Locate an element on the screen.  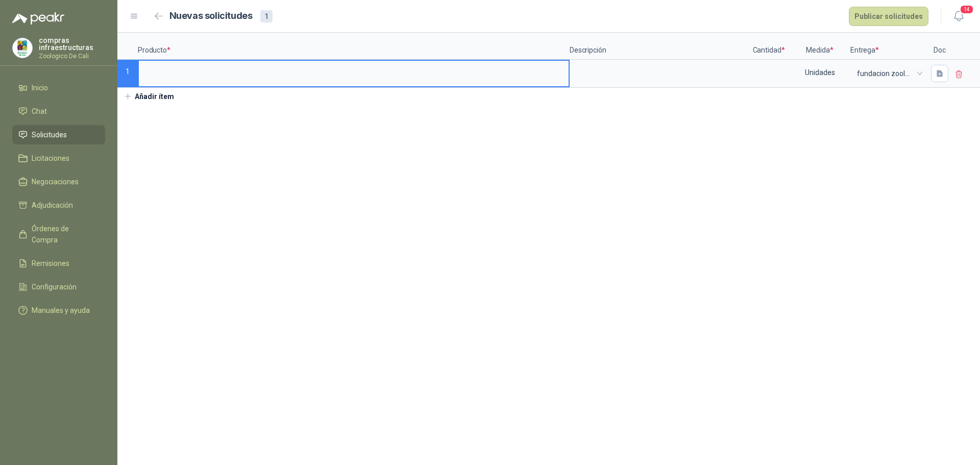
p: Cantidad is located at coordinates (768, 46).